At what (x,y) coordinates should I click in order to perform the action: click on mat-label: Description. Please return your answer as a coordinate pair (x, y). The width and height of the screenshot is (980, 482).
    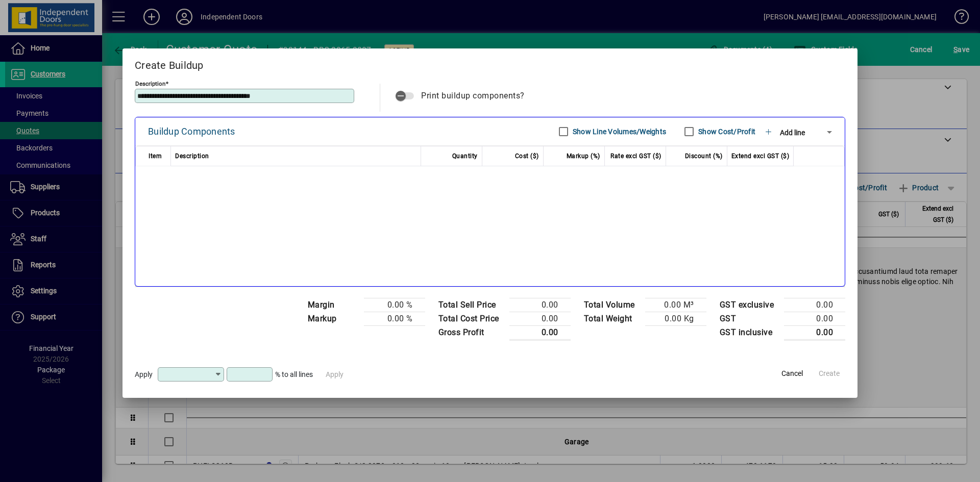
    Looking at the image, I should click on (150, 83).